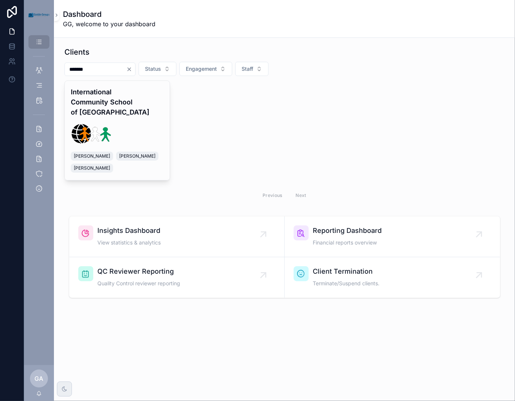  What do you see at coordinates (346, 284) in the screenshot?
I see `span: Terminate/Suspend clients.` at bounding box center [346, 284].